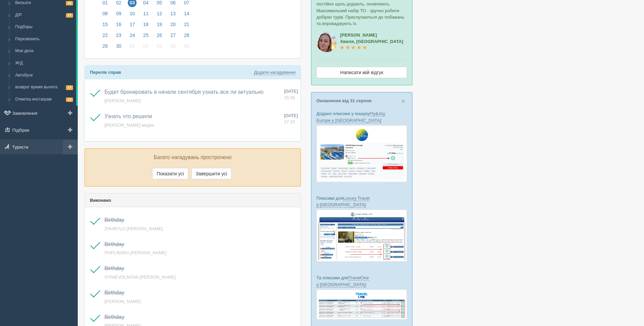 The image size is (644, 326). I want to click on span: 15:35, so click(289, 98).